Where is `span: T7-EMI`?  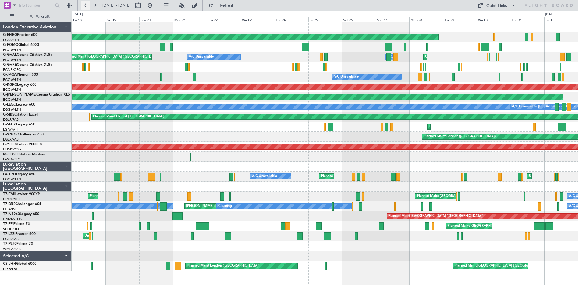
span: T7-EMI is located at coordinates (9, 194).